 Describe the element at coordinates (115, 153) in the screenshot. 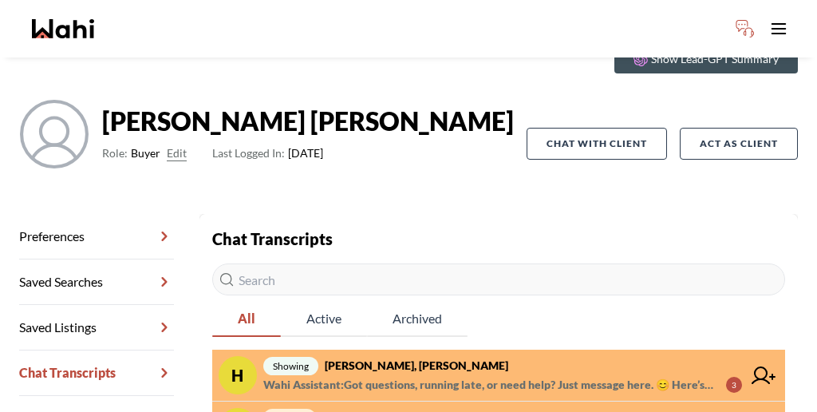

I see `span: Role:` at that location.